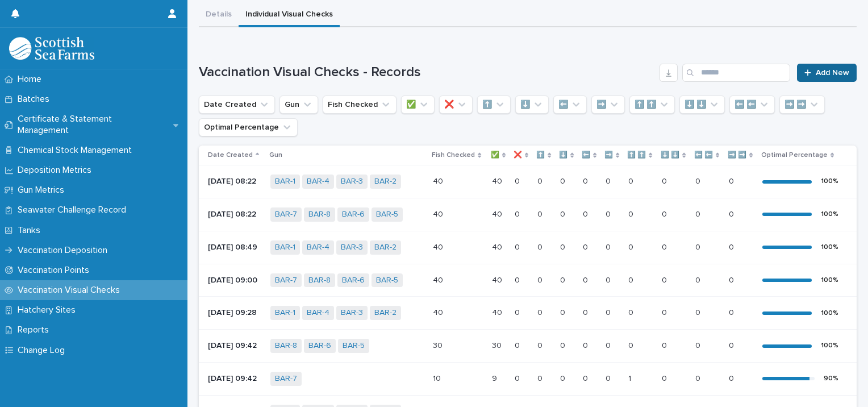  Describe the element at coordinates (55, 270) in the screenshot. I see `p: Vaccination Points` at that location.